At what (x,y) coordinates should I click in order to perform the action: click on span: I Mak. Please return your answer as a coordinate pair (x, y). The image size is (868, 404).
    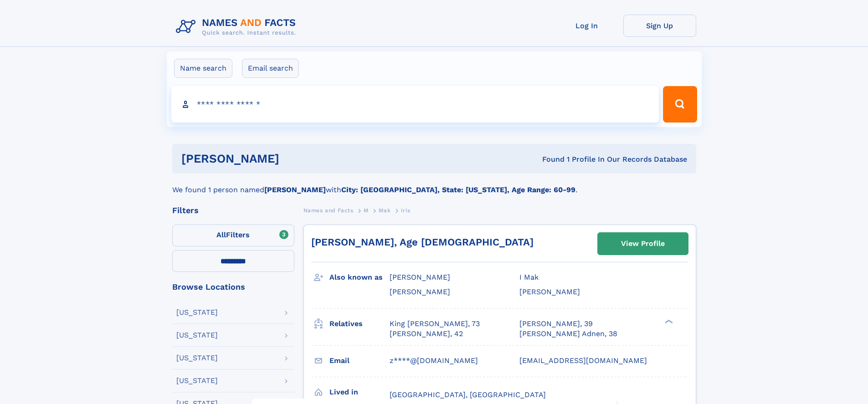
    Looking at the image, I should click on (529, 277).